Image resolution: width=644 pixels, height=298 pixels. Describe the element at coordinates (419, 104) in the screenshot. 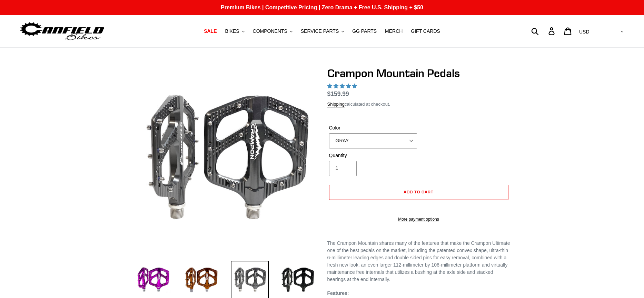

I see `div: calculated at checkout.` at that location.